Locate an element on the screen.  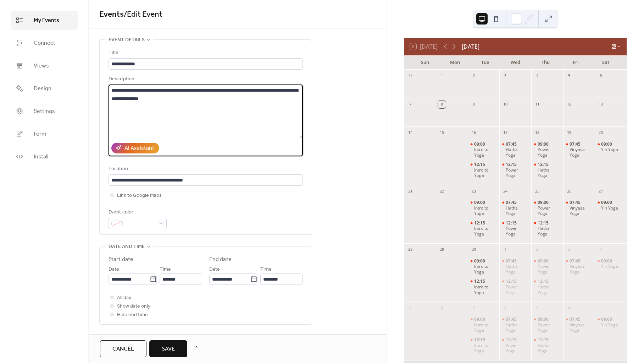
div: 20 is located at coordinates (601, 133).